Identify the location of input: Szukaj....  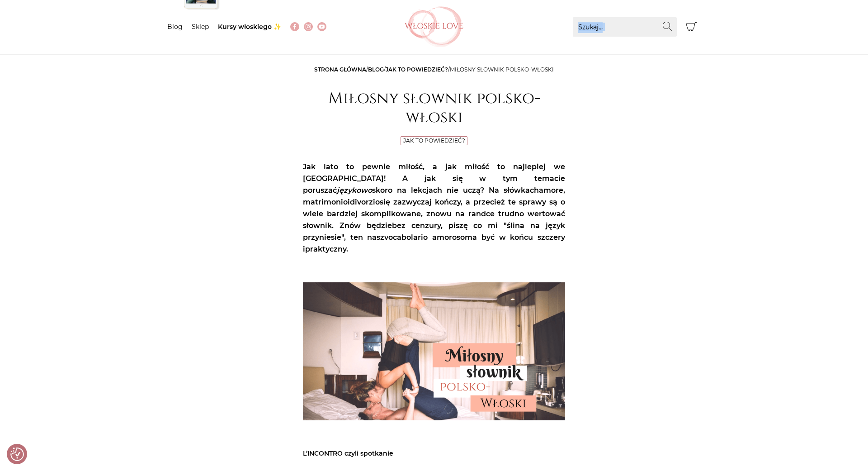
(625, 27).